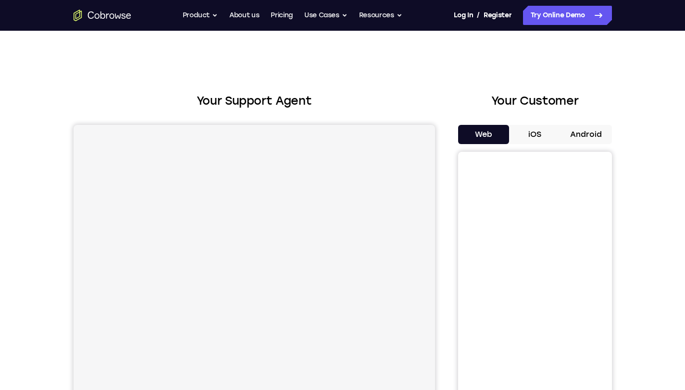  I want to click on a: Pricing, so click(282, 15).